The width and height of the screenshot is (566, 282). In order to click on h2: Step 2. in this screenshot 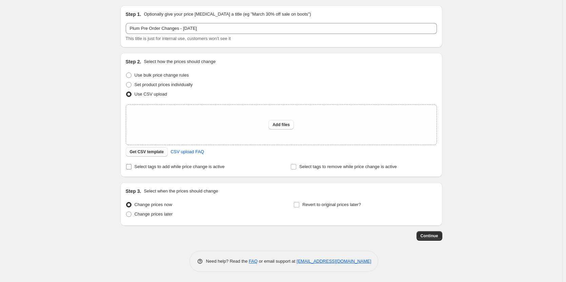, I will do `click(133, 62)`.